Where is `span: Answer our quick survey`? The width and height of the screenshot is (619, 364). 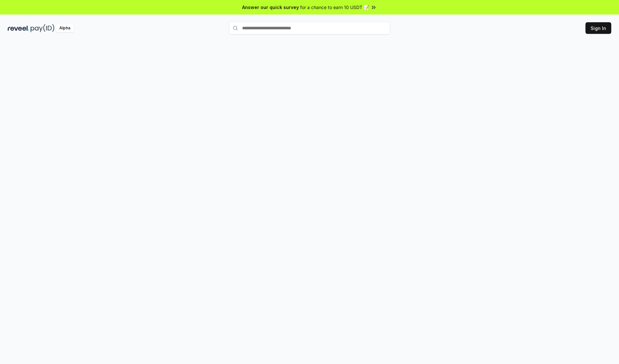 span: Answer our quick survey is located at coordinates (271, 7).